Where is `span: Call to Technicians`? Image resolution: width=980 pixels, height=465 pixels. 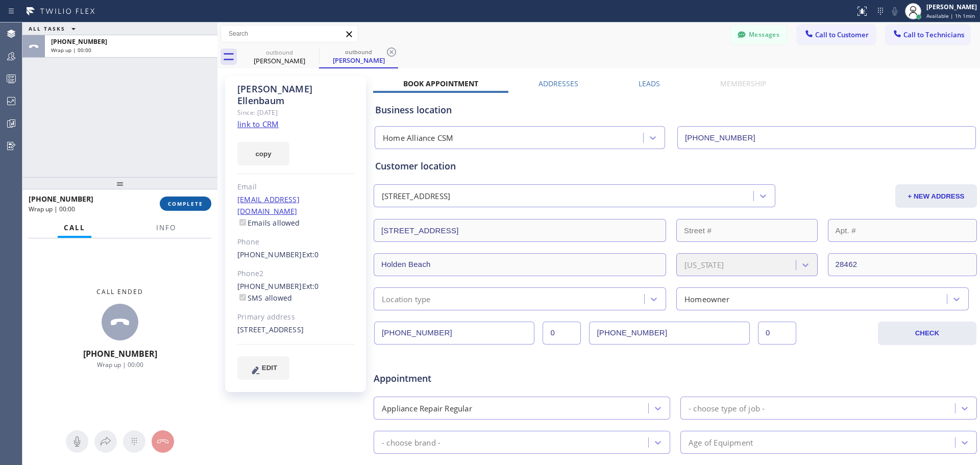 span: Call to Technicians is located at coordinates (933, 34).